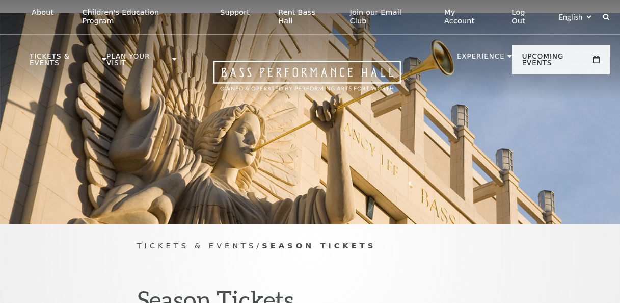 The height and width of the screenshot is (303, 620). Describe the element at coordinates (42, 12) in the screenshot. I see `p: About` at that location.